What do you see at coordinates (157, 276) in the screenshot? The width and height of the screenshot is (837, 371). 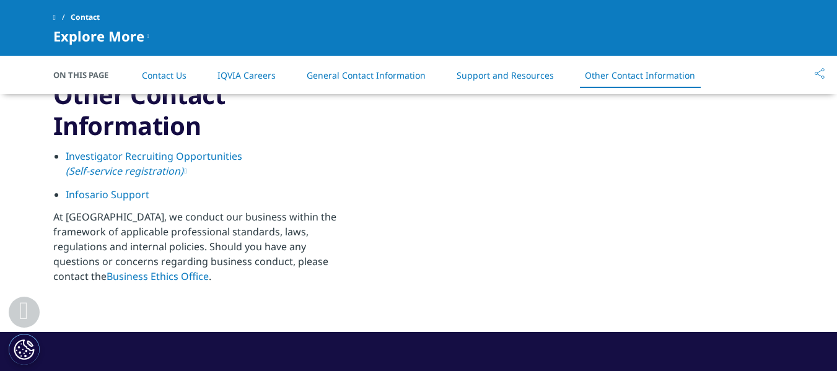 I see `a: Business Ethics Office` at bounding box center [157, 276].